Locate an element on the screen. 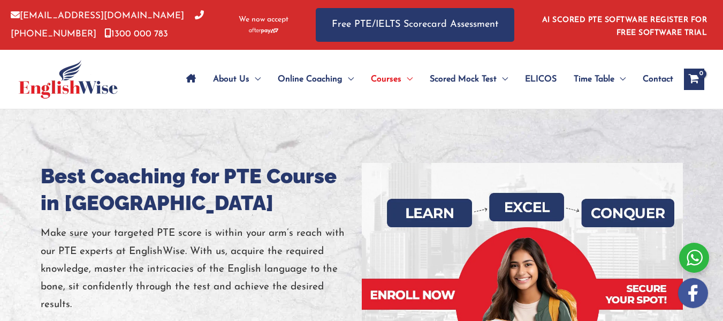 Image resolution: width=723 pixels, height=321 pixels. a: AI SCORED PTE SOFTWARE REGISTER FOR FREE SOFTWARE TRIAL is located at coordinates (625, 26).